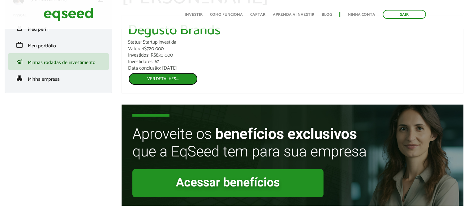 The image size is (468, 219). What do you see at coordinates (19, 78) in the screenshot?
I see `span: apartment` at bounding box center [19, 78].